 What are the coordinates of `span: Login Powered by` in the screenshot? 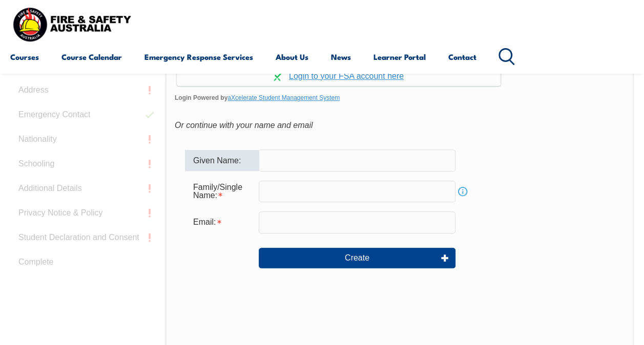 It's located at (400, 98).